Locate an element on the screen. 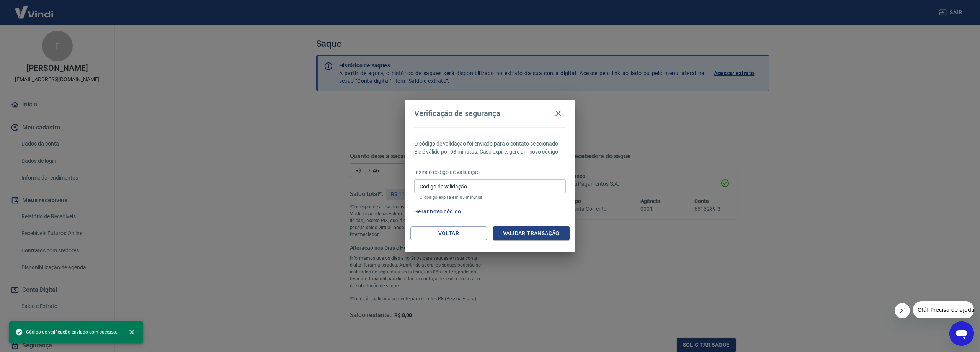 The image size is (980, 352). p: Insira o código de validação is located at coordinates (490, 172).